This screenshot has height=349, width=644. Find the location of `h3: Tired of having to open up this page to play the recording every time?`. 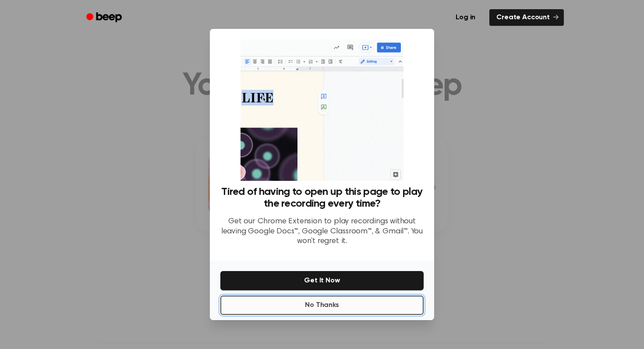

h3: Tired of having to open up this page to play the recording every time? is located at coordinates (322, 198).